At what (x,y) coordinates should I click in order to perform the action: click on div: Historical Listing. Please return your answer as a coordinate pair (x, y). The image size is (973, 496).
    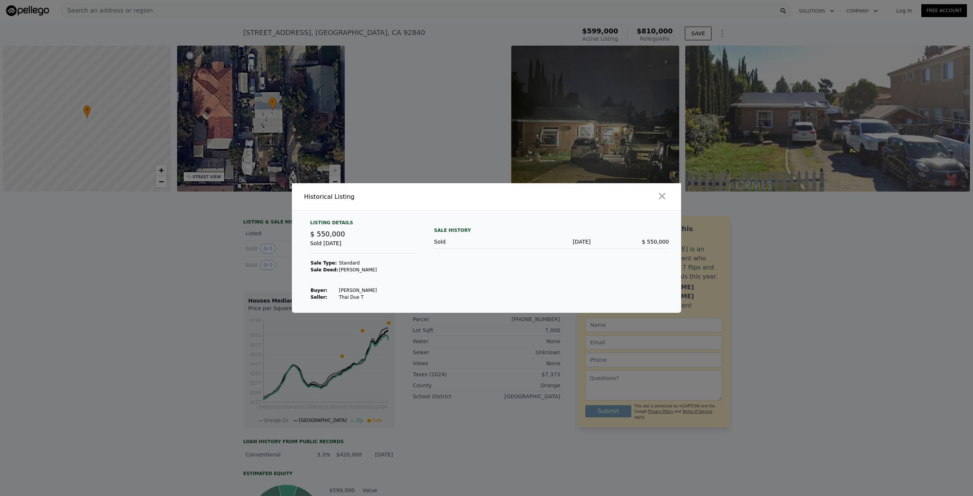
    Looking at the image, I should click on (394, 197).